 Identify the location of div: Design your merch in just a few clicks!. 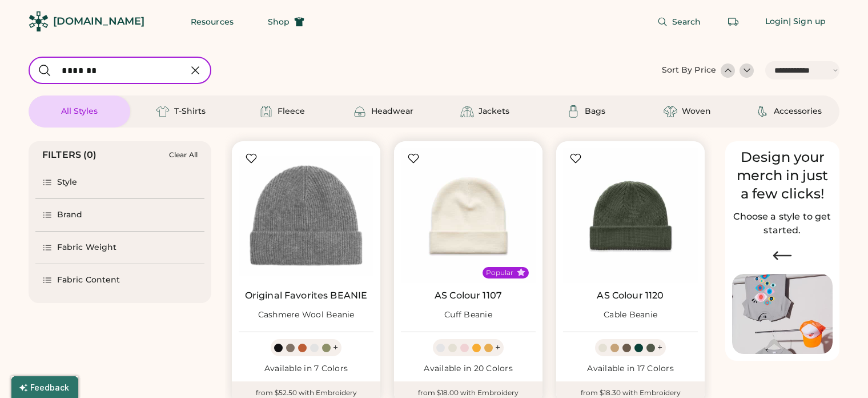
(782, 176).